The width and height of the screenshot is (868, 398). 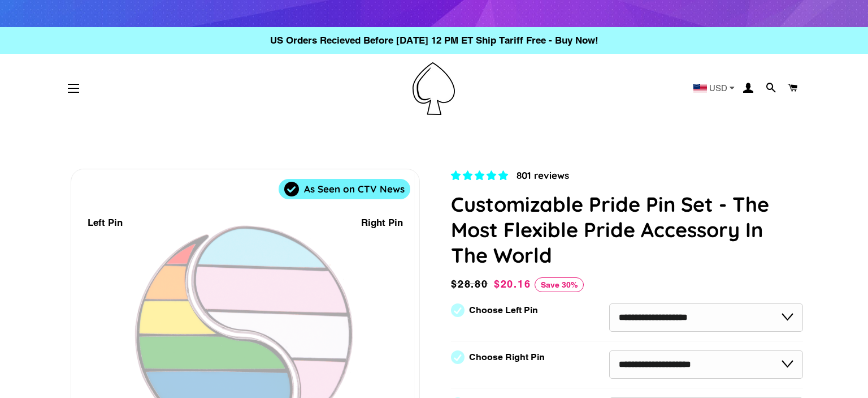 I want to click on span: 801 reviews, so click(x=542, y=175).